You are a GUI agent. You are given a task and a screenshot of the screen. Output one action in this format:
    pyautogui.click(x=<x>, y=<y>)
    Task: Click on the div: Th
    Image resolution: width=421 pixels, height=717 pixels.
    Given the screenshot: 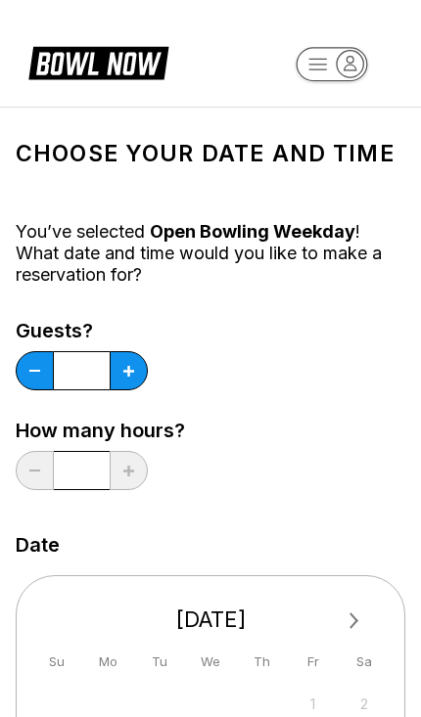 What is the action you would take?
    pyautogui.click(x=261, y=661)
    